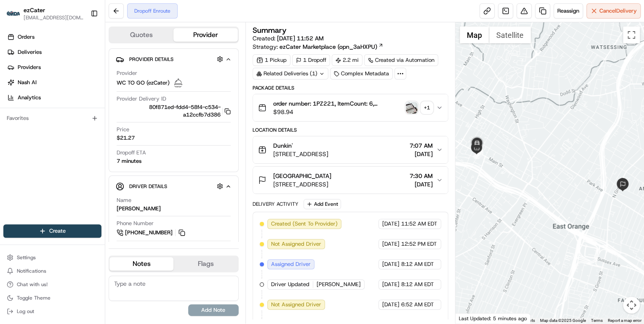 The height and width of the screenshot is (324, 644). Describe the element at coordinates (32, 284) in the screenshot. I see `span: Chat with us!` at that location.